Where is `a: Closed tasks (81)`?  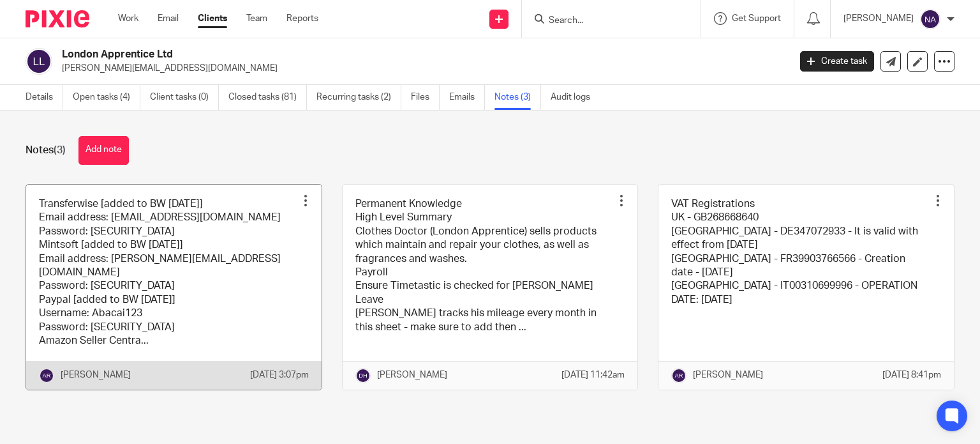
a: Closed tasks (81) is located at coordinates (267, 97).